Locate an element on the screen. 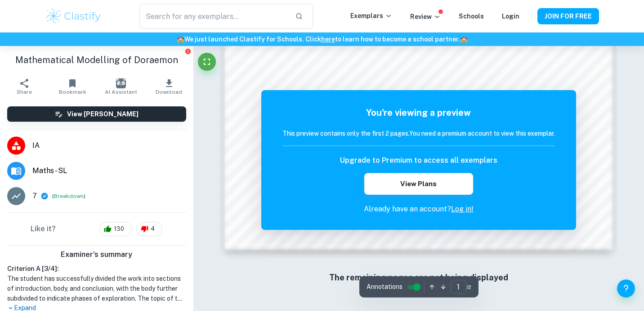 This screenshot has height=311, width=644. button: Help and Feedback is located at coordinates (626, 288).